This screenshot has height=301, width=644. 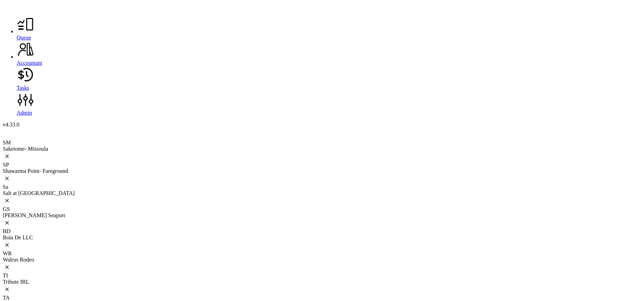 What do you see at coordinates (322, 187) in the screenshot?
I see `div: Sa` at bounding box center [322, 187].